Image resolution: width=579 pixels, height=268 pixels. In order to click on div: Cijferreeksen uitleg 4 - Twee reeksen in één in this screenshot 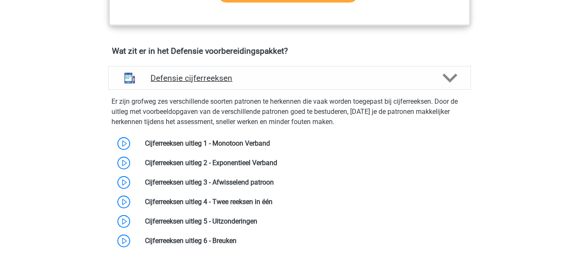, I will do `click(304, 202)`.